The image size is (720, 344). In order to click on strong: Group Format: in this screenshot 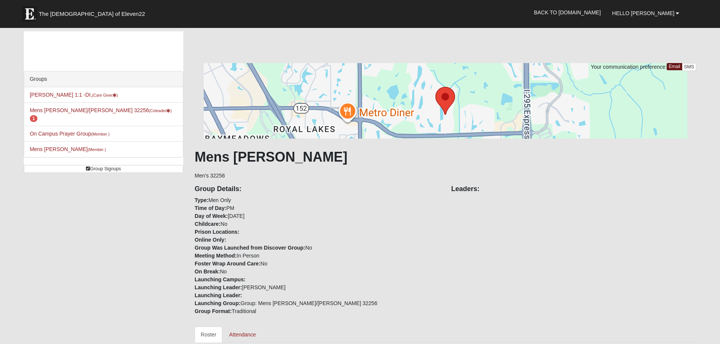, I will do `click(213, 311)`.